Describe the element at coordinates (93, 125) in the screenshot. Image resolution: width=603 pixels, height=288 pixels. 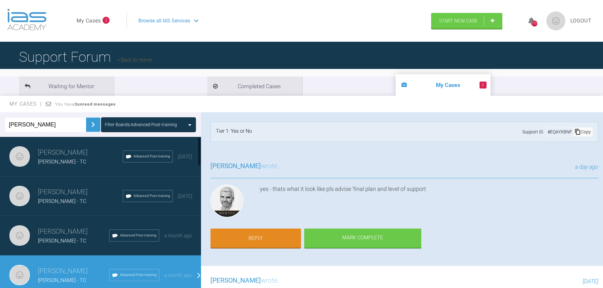
I see `img: chevronRight.28bd32b0.svg` at that location.